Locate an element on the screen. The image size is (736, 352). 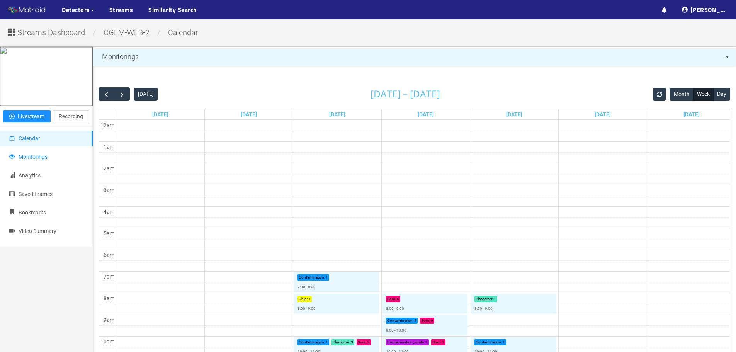
p: 4 is located at coordinates (415, 320).